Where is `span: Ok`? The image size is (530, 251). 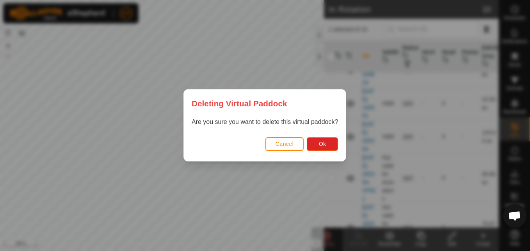
span: Ok is located at coordinates (323, 144).